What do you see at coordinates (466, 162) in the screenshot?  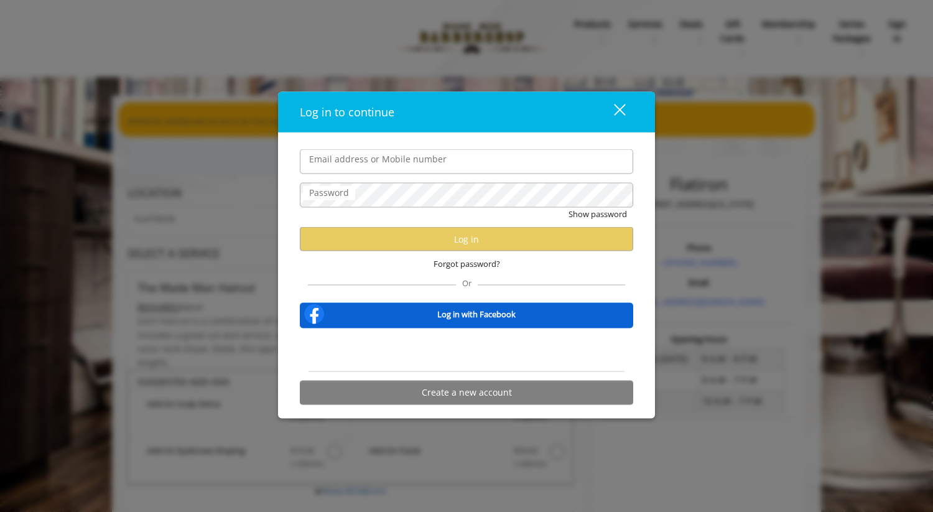 I see `input: Email address or Mobile number` at bounding box center [466, 162].